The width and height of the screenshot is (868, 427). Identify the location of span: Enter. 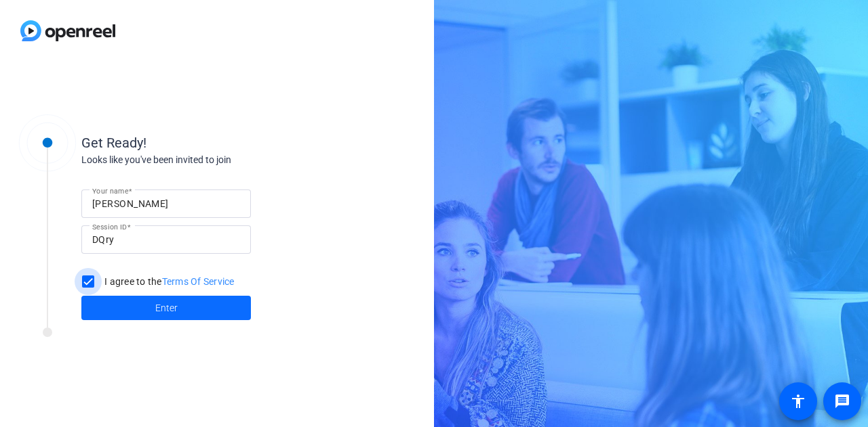
(166, 308).